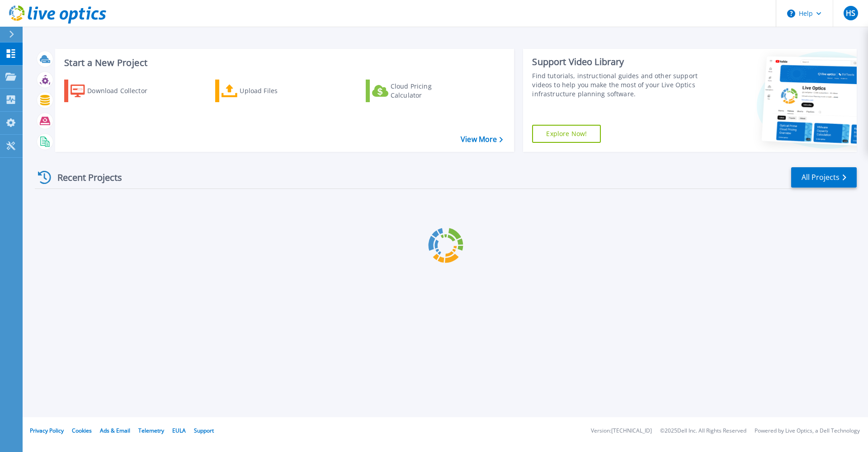  Describe the element at coordinates (151, 431) in the screenshot. I see `a: Telemetry` at that location.